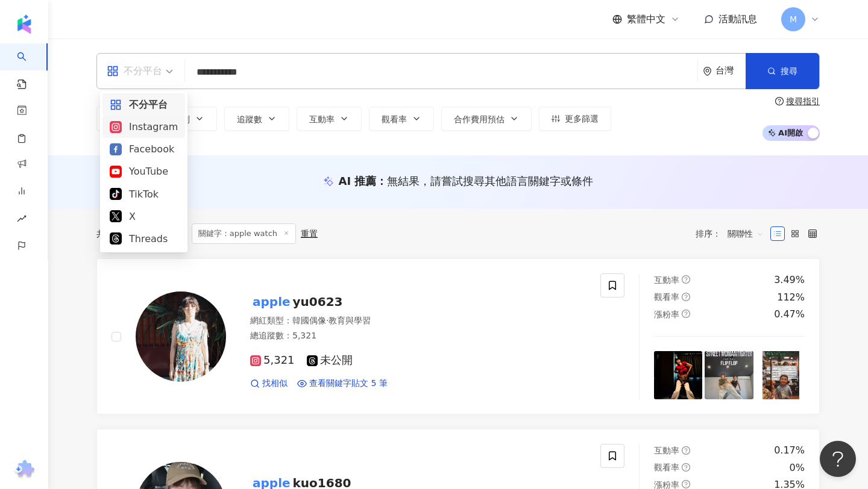  I want to click on div: 3.49%, so click(789, 280).